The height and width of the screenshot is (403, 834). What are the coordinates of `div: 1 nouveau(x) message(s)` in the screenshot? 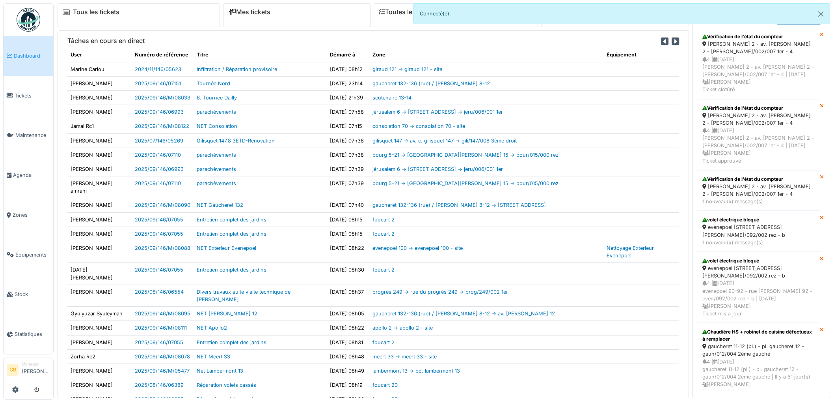 It's located at (759, 201).